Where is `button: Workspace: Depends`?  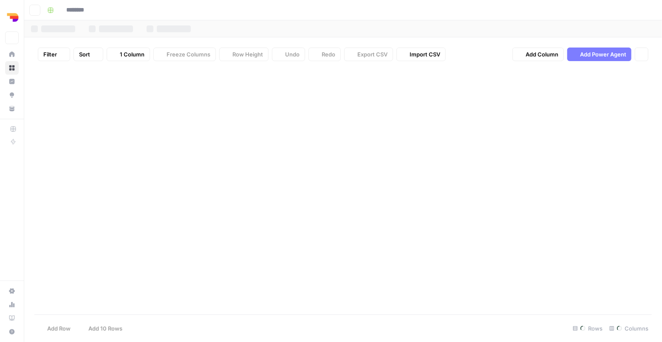
button: Workspace: Depends is located at coordinates (12, 17).